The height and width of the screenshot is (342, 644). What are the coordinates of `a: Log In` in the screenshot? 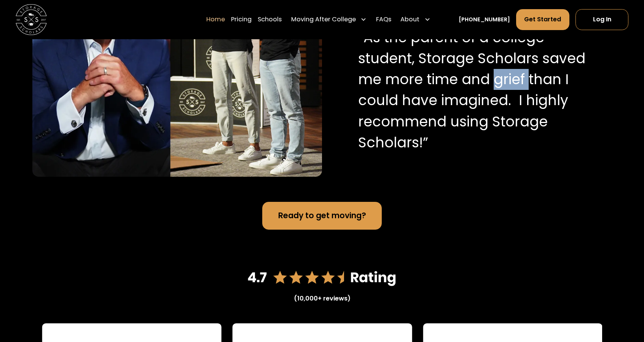 It's located at (602, 19).